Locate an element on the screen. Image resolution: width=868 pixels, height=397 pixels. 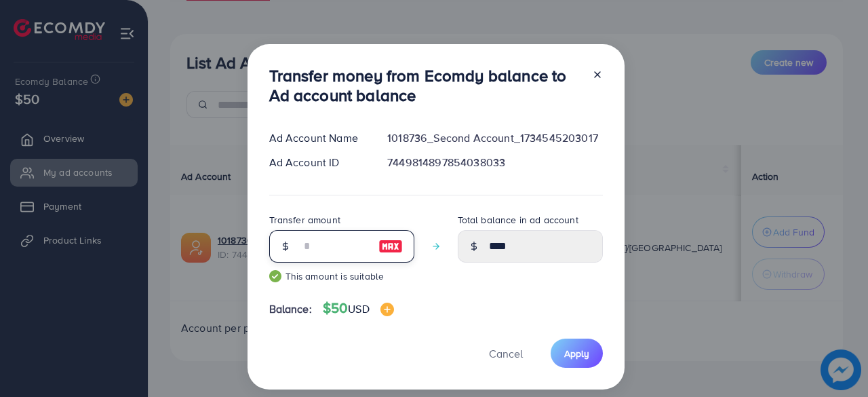
h3: Transfer money from Ecomdy balance to Ad account balance is located at coordinates (426, 85).